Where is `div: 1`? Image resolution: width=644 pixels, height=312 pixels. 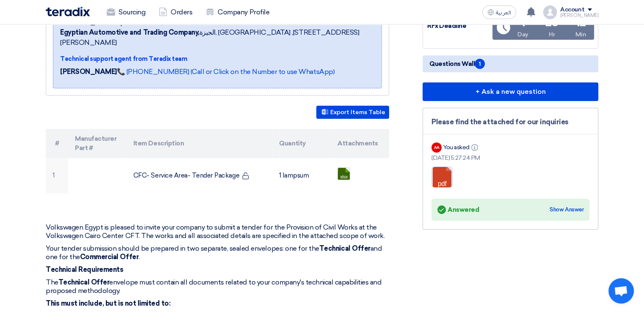 div: 1 is located at coordinates (523, 22).